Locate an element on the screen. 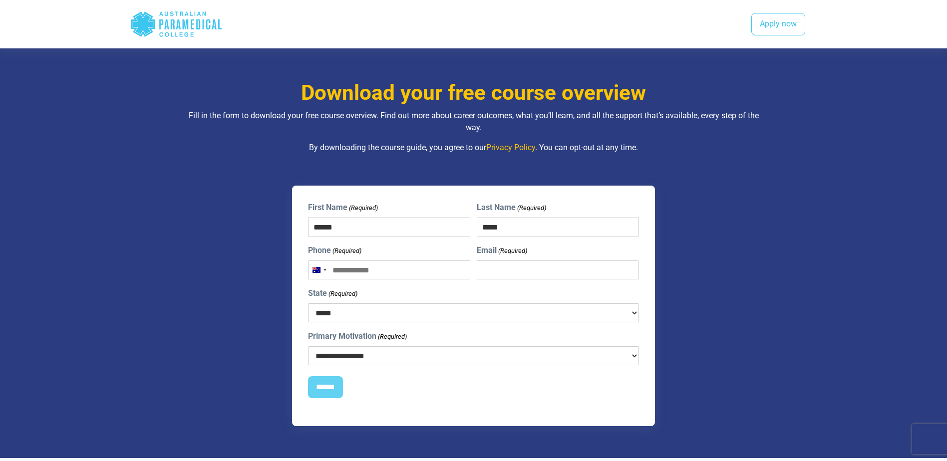  label: Primary Motivation is located at coordinates (358, 337).